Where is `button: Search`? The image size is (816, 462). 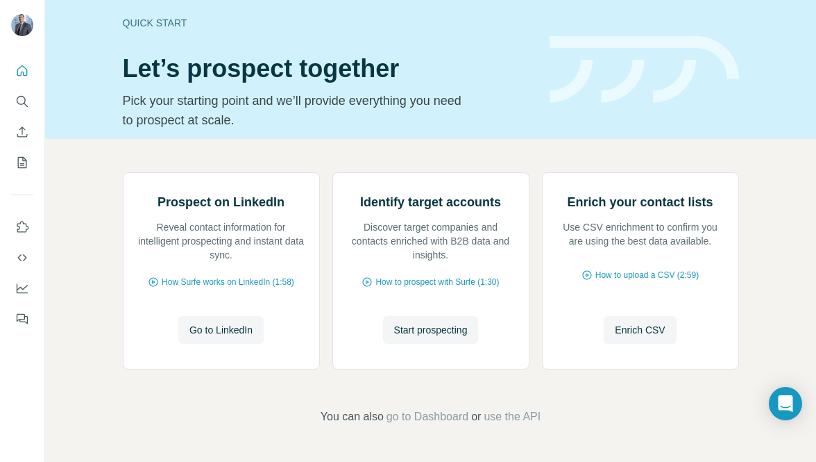
button: Search is located at coordinates (22, 101).